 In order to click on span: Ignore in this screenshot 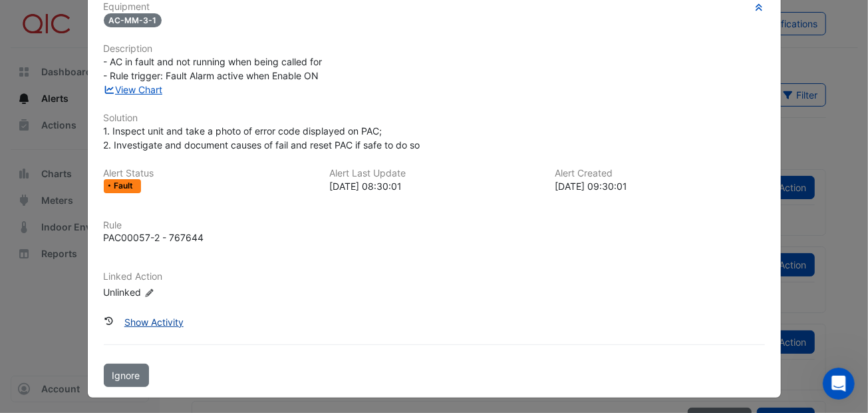, I will do `click(127, 375)`.